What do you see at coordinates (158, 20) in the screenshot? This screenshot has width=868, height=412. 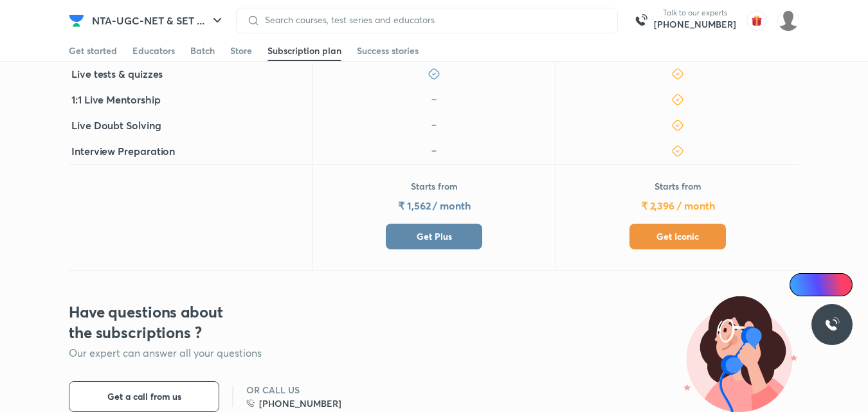 I see `button: NTA-UGC-NET & SET ...` at bounding box center [158, 20].